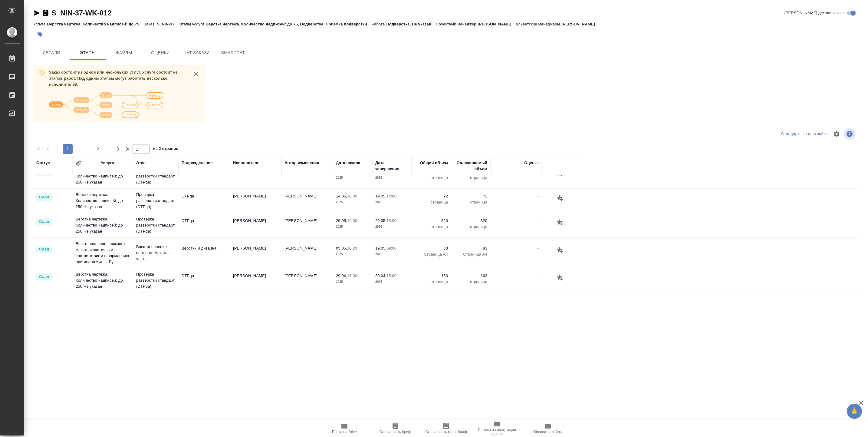 The height and width of the screenshot is (437, 868). I want to click on button: Сгруппировать, so click(79, 163).